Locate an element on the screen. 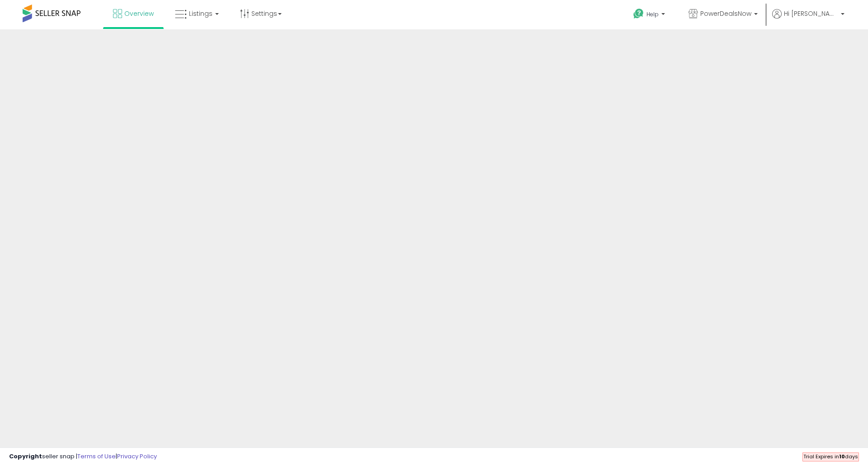  span: Overview is located at coordinates (139, 14).